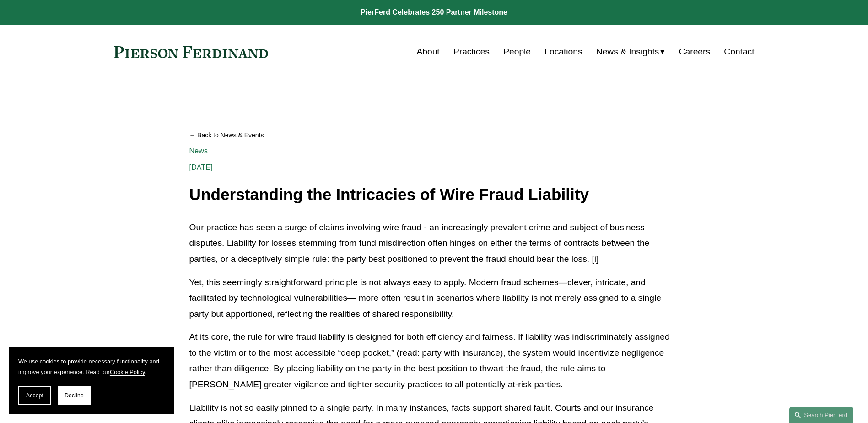  I want to click on a: Back to News & Events, so click(434, 135).